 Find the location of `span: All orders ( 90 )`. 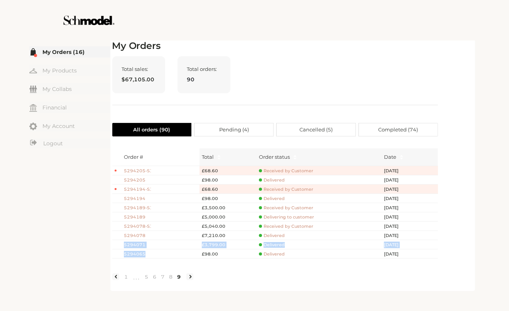

span: All orders ( 90 ) is located at coordinates (152, 130).